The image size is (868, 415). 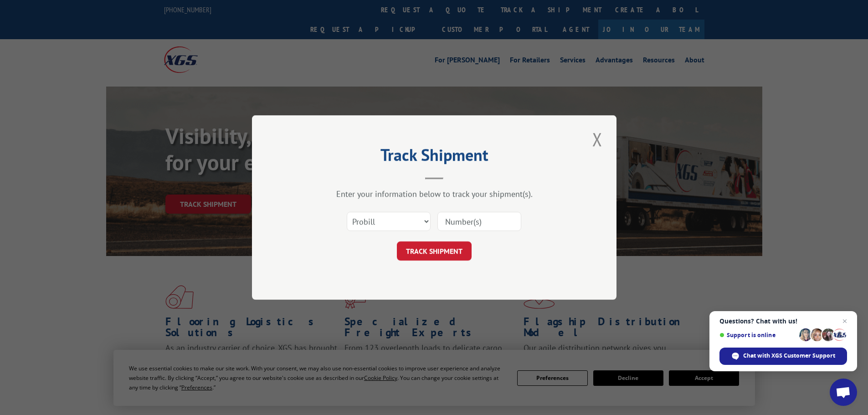 What do you see at coordinates (758, 335) in the screenshot?
I see `span: Support is online` at bounding box center [758, 335].